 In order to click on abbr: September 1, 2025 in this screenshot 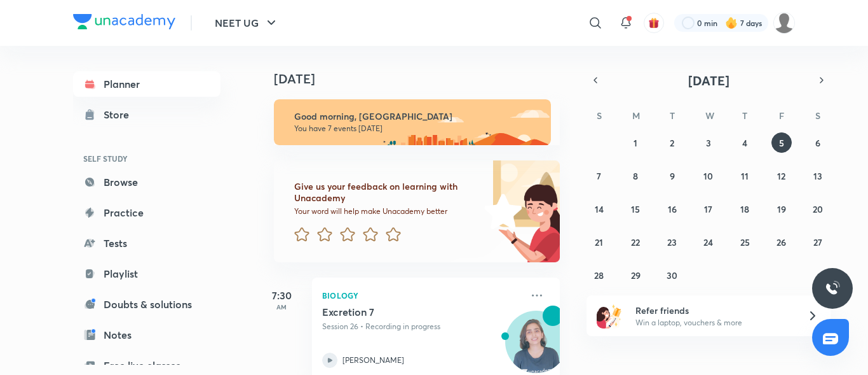, I will do `click(635, 142)`.